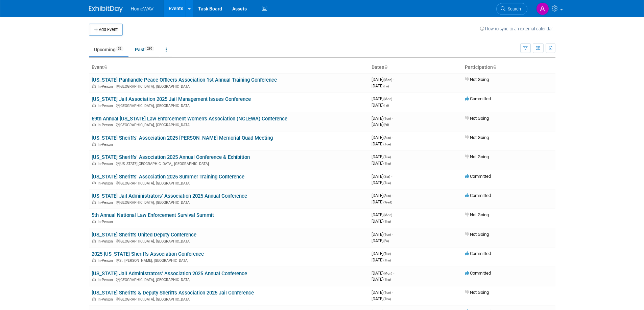 The image size is (644, 310). What do you see at coordinates (388, 202) in the screenshot?
I see `span: (Wed)` at bounding box center [388, 202].